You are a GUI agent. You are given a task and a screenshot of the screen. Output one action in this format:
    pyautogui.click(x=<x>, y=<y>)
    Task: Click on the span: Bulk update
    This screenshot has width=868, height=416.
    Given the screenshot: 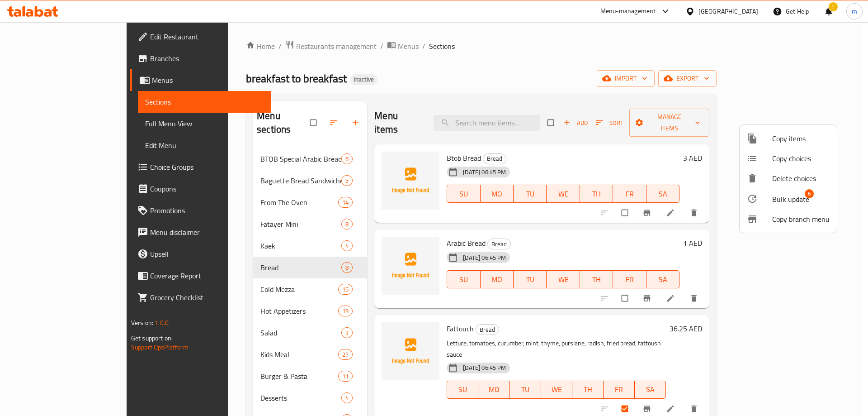 What is the action you would take?
    pyautogui.click(x=791, y=199)
    